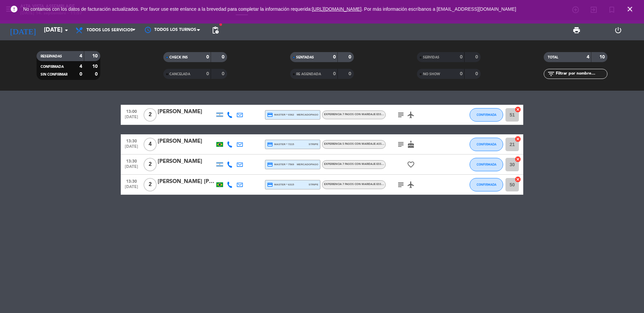 Image resolution: width=644 pixels, height=313 pixels. Describe the element at coordinates (411, 144) in the screenshot. I see `i: cake` at that location.